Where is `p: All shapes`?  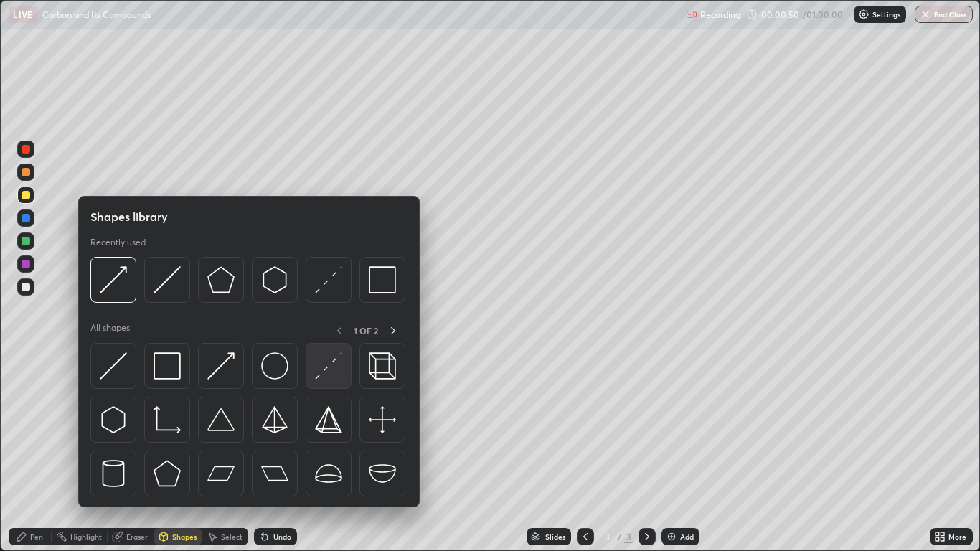
p: All shapes is located at coordinates (110, 331).